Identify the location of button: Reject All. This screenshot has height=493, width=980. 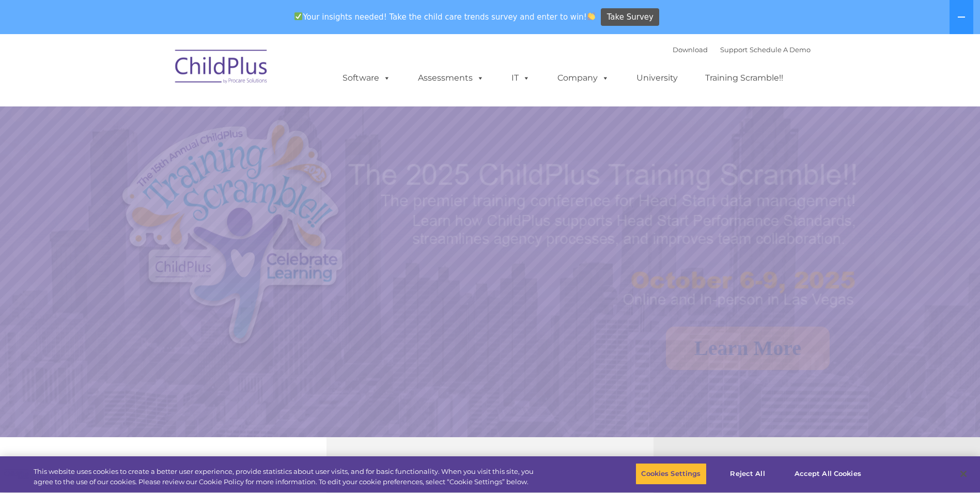
(747, 474).